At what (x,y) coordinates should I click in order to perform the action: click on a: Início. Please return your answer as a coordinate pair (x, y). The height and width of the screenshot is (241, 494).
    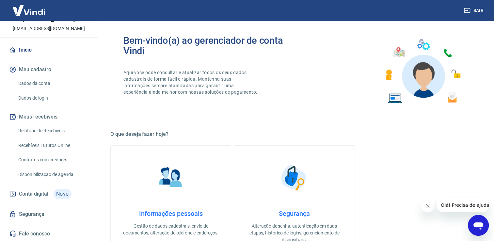
    Looking at the image, I should click on (49, 50).